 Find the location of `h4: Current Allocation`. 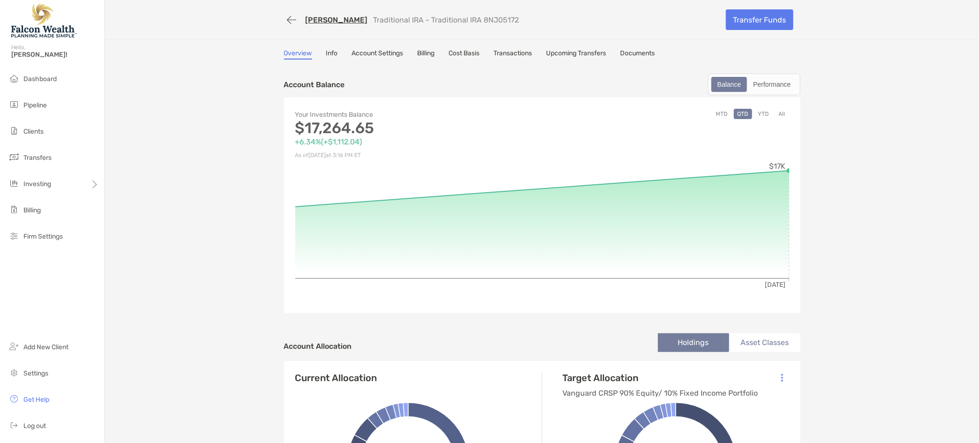

h4: Current Allocation is located at coordinates (336, 378).